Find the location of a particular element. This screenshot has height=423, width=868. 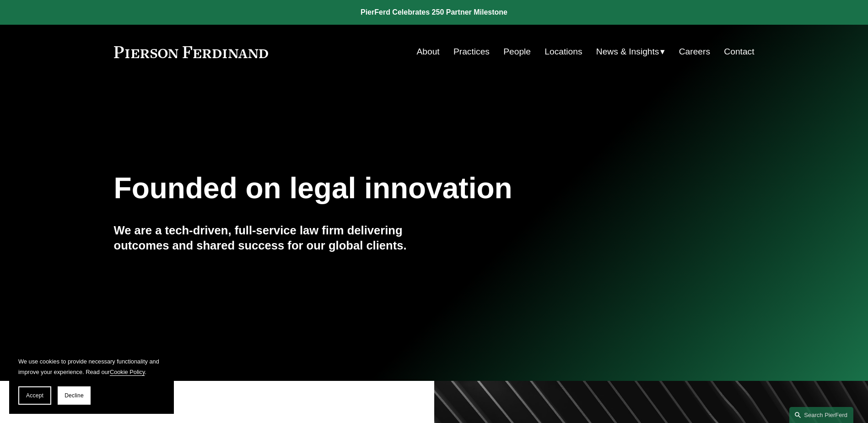

a: Locations is located at coordinates (563, 52).